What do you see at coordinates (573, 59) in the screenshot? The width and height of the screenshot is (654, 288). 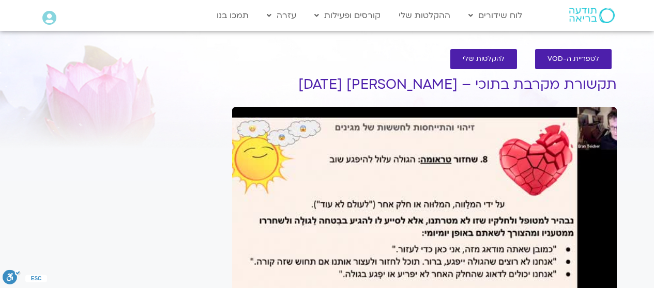 I see `span: לספריית ה-VOD` at bounding box center [573, 59].